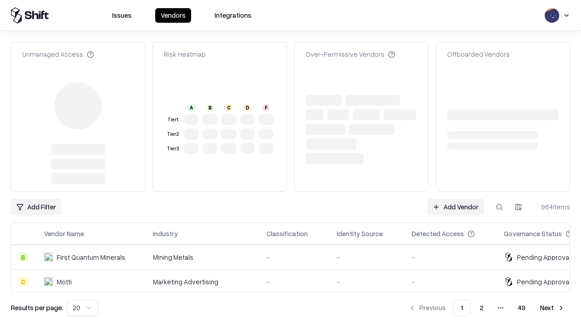 The height and width of the screenshot is (327, 581). What do you see at coordinates (165, 233) in the screenshot?
I see `div: Industry` at bounding box center [165, 233].